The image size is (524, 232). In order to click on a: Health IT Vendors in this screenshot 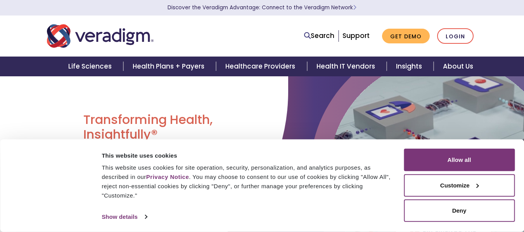, I will do `click(347, 66)`.